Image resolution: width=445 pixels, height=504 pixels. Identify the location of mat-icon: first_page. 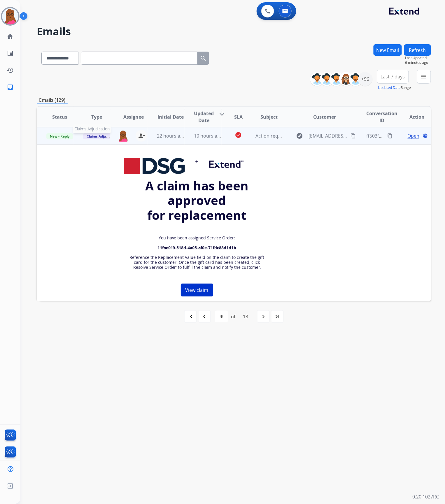
(191, 316).